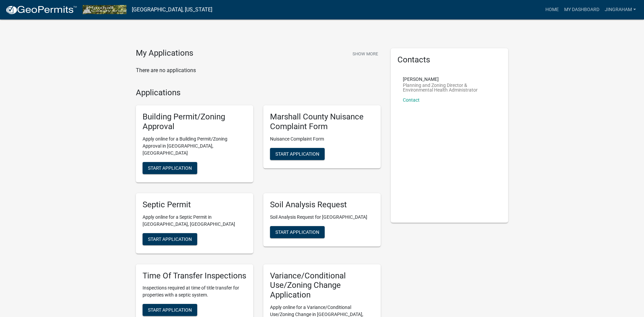  I want to click on h5: Marshall County Nuisance Complaint Form, so click(322, 121).